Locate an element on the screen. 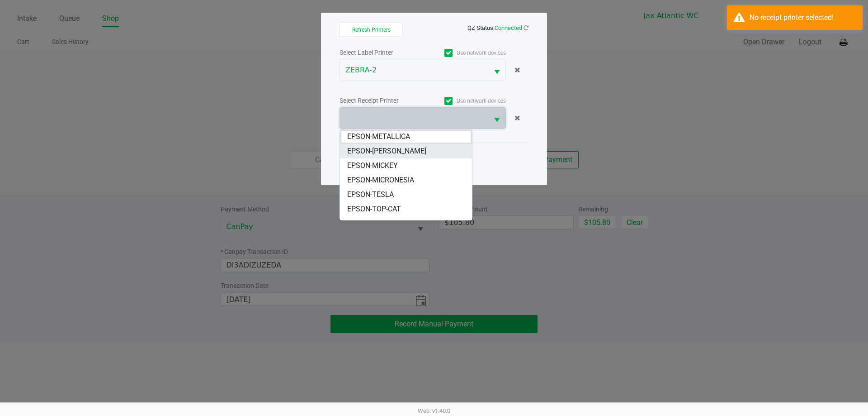  div: No receipt printer selected! is located at coordinates (803, 18).